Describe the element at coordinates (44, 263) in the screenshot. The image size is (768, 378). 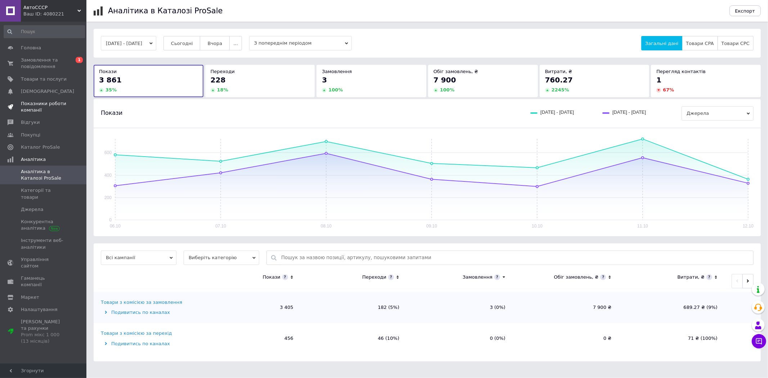
I see `span: Управління сайтом` at that location.